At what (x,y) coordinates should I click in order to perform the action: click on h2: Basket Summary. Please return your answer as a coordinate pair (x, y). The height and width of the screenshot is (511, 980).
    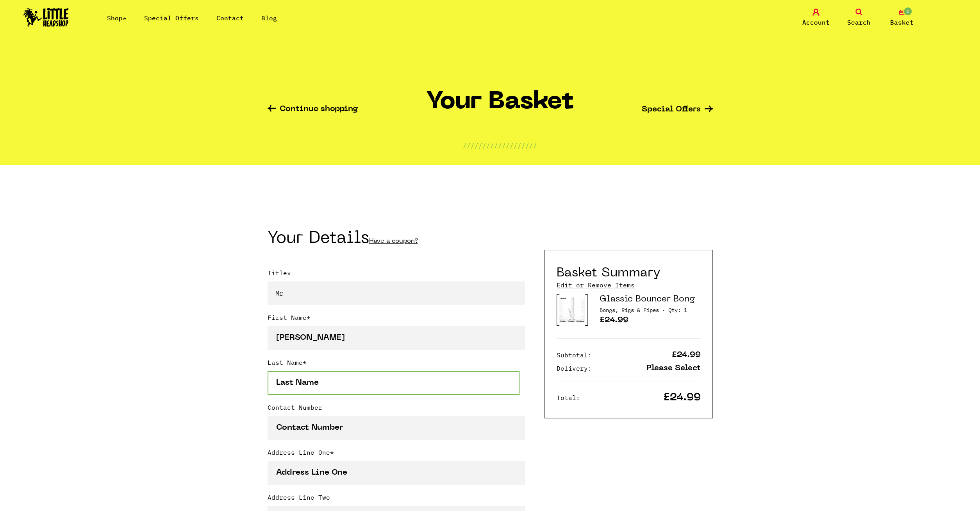
    Looking at the image, I should click on (609, 273).